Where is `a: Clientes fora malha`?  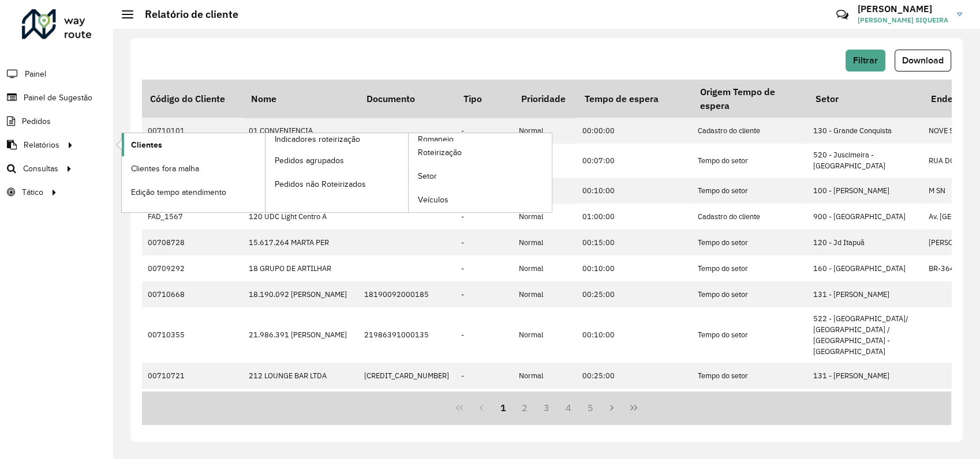 a: Clientes fora malha is located at coordinates (193, 169).